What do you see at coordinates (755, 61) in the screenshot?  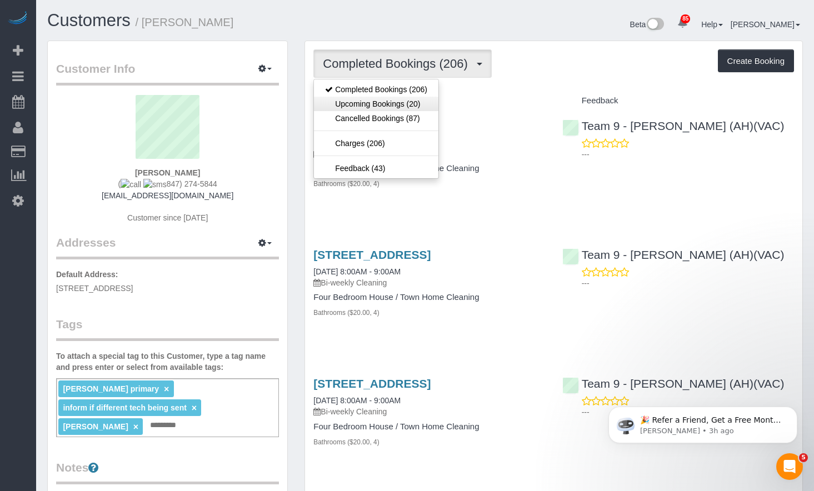 I see `button: Create Booking` at bounding box center [755, 61].